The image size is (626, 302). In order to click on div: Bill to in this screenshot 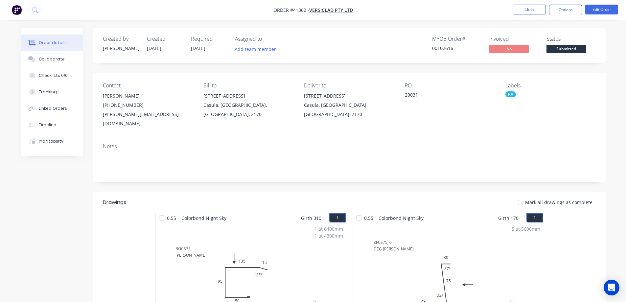, I will do `click(248, 85)`.